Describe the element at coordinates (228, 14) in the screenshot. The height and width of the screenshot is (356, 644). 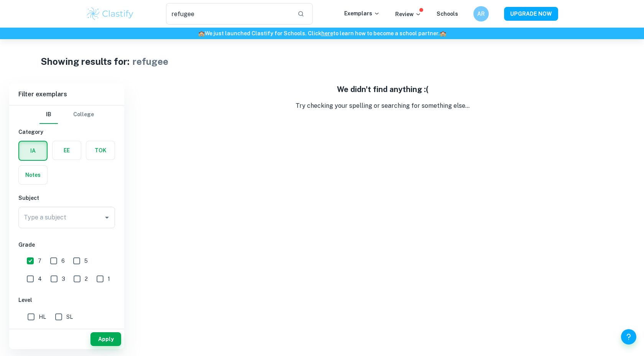
I see `input: Search for any exemplars...` at that location.